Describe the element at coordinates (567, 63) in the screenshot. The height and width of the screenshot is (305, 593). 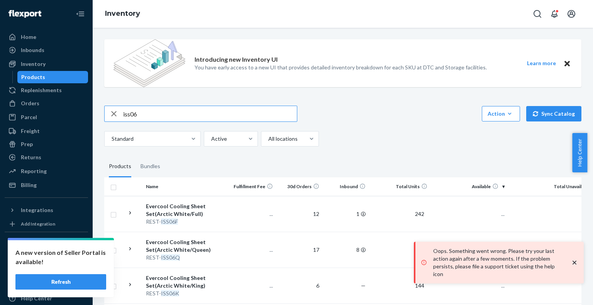
I see `button: Close` at that location.